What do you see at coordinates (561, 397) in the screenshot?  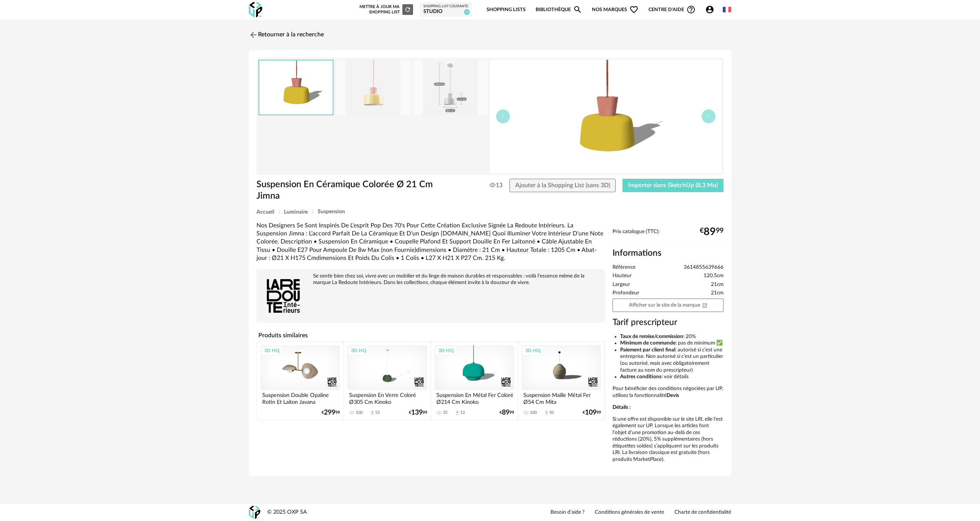 I see `div: Suspension Maille Métal Fer Ø54 Cm Mita` at bounding box center [561, 397].